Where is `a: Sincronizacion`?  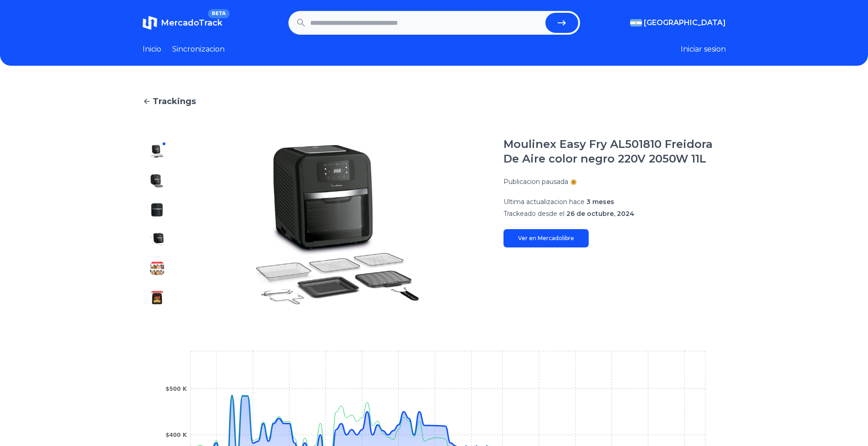
a: Sincronizacion is located at coordinates (198, 49).